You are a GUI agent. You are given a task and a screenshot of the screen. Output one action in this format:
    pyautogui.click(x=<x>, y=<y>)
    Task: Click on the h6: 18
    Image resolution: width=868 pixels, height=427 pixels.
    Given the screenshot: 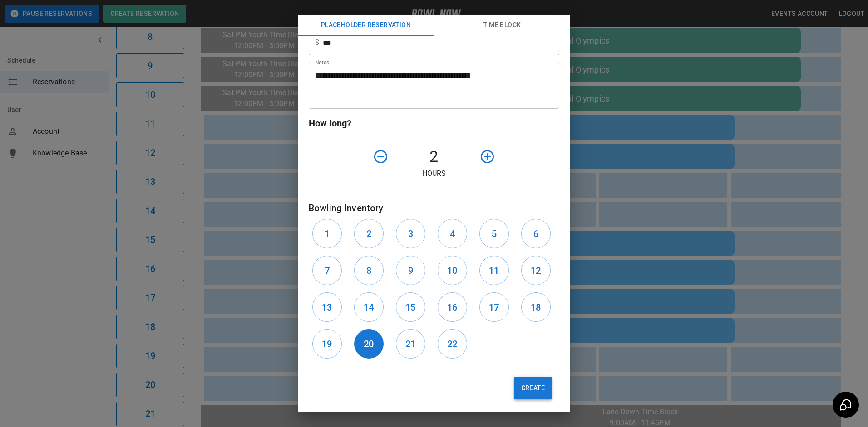 What is the action you would take?
    pyautogui.click(x=536, y=307)
    